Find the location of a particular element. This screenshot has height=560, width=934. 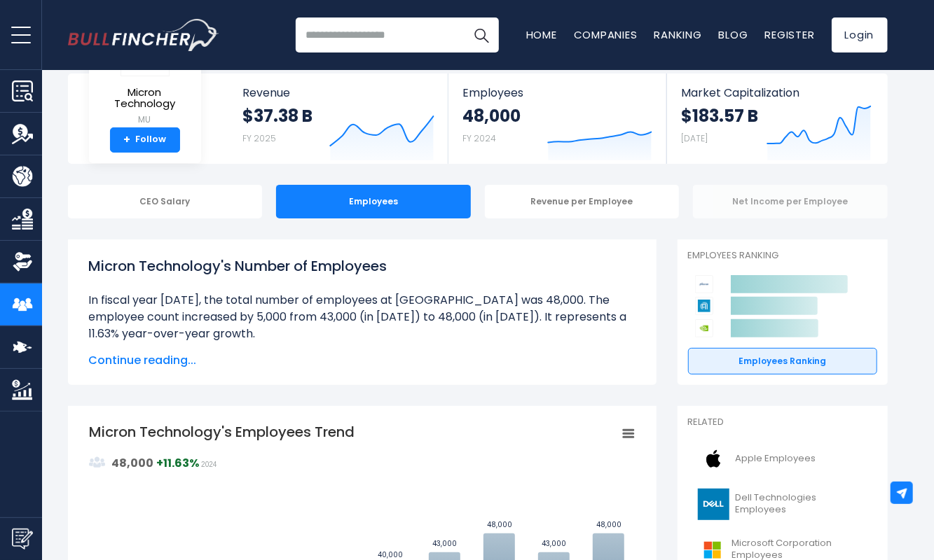

a: Employees Ranking is located at coordinates (783, 361).